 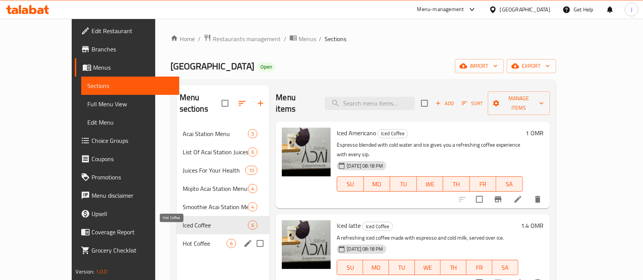 What do you see at coordinates (248, 244) in the screenshot?
I see `button: edit` at bounding box center [248, 244].